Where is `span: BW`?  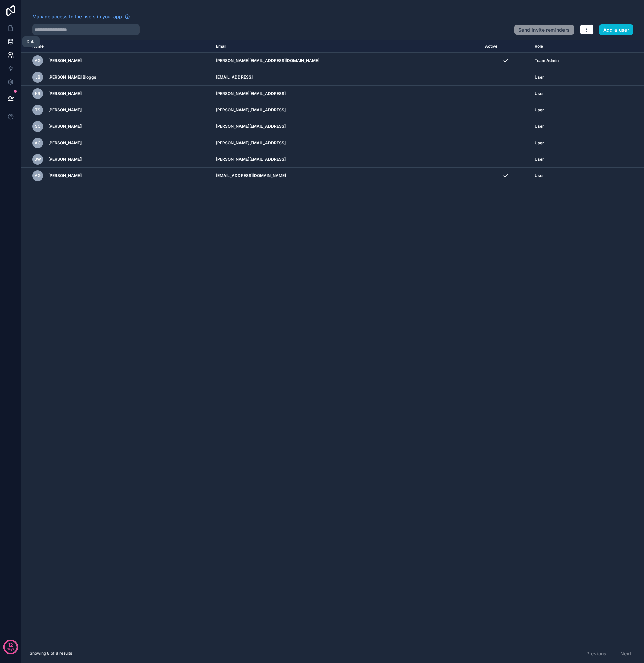
span: BW is located at coordinates (37, 159).